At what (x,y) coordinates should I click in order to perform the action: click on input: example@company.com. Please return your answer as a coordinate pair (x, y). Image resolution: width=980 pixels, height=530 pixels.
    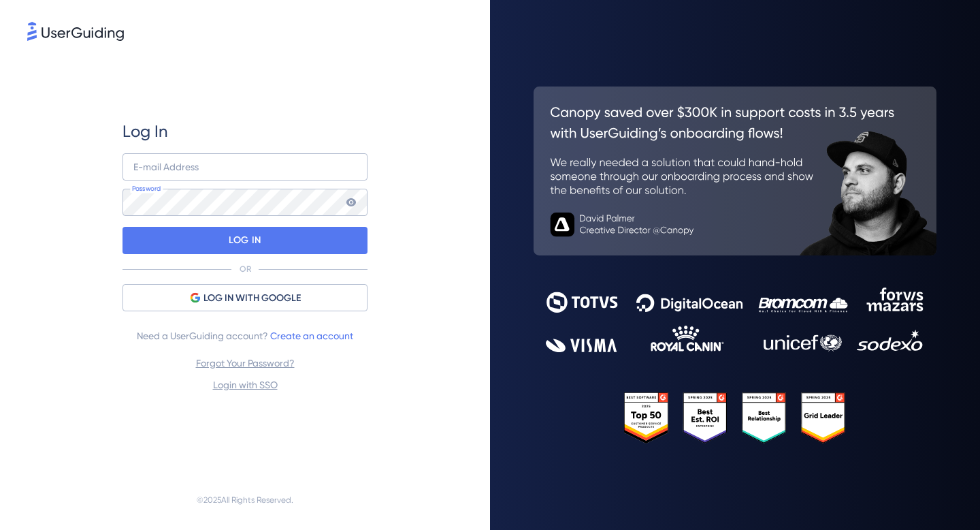
    Looking at the image, I should click on (245, 166).